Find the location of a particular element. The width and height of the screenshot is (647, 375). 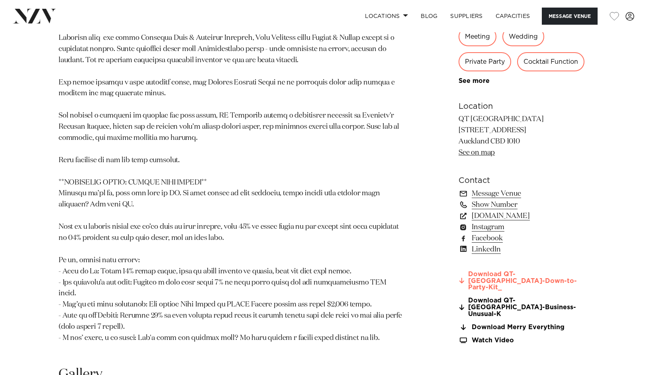

div: Wedding is located at coordinates (523, 37).